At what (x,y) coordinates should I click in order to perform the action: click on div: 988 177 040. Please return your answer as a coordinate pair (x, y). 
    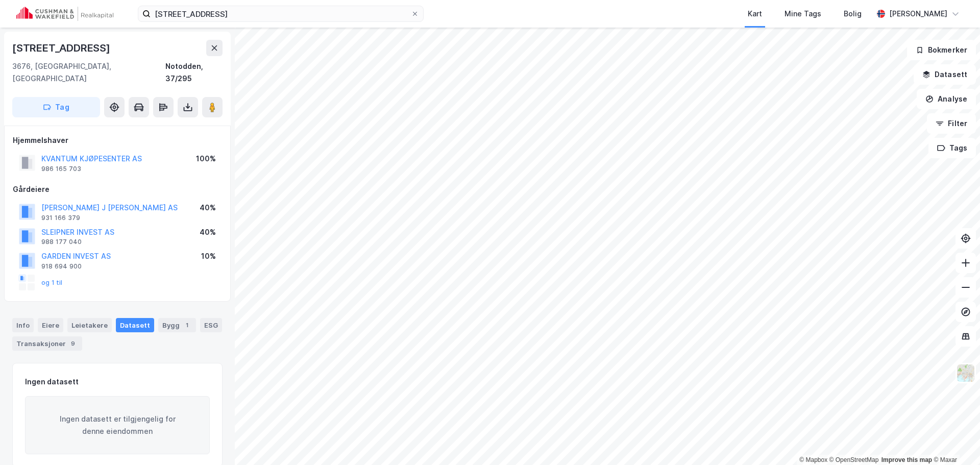
    Looking at the image, I should click on (61, 242).